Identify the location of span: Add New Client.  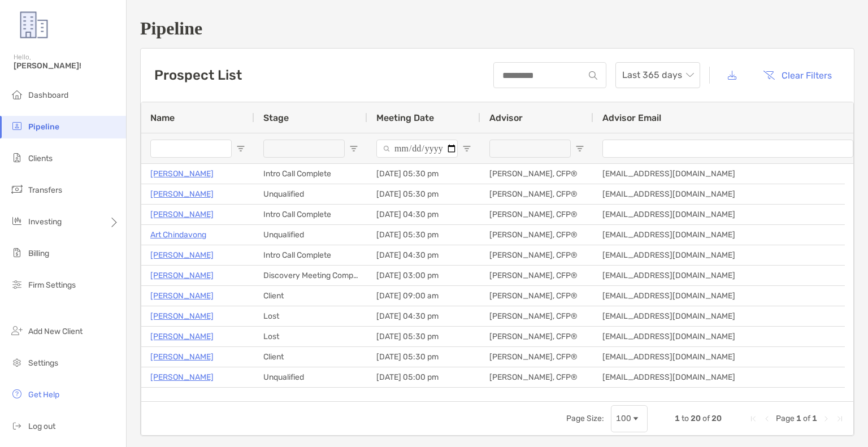
(55, 331).